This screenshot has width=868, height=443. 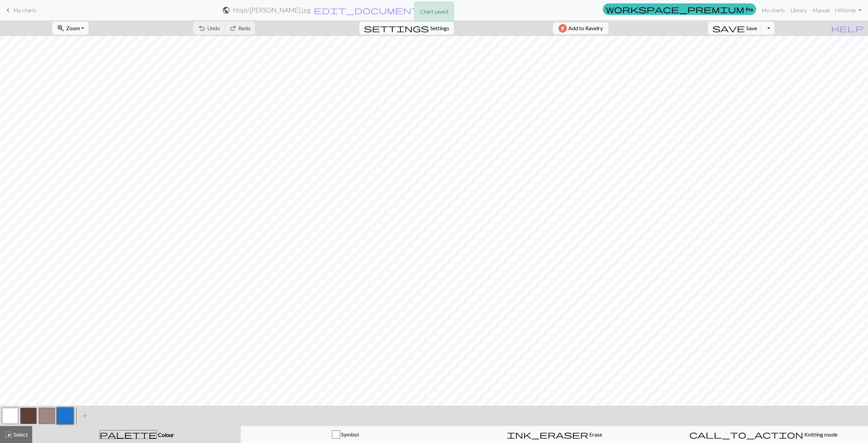 What do you see at coordinates (20, 434) in the screenshot?
I see `span: Select` at bounding box center [20, 434].